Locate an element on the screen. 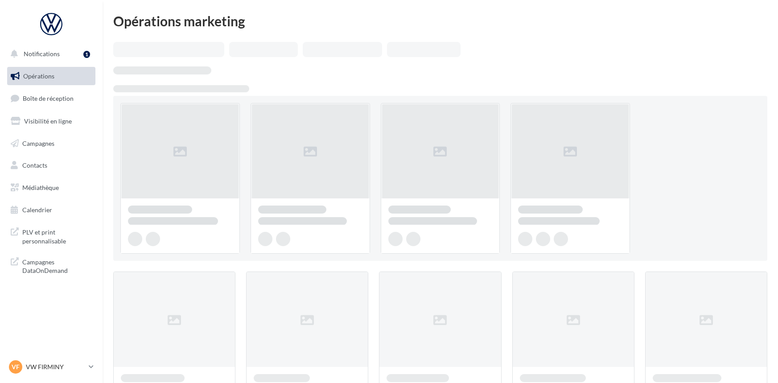 The width and height of the screenshot is (778, 383). a: Contacts is located at coordinates (51, 165).